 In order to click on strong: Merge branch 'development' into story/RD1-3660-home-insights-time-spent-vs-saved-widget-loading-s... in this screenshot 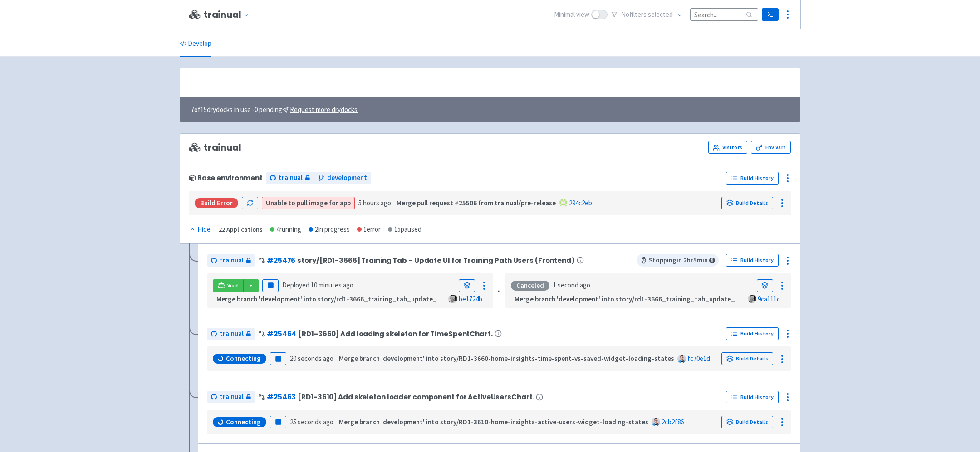, I will do `click(506, 358)`.